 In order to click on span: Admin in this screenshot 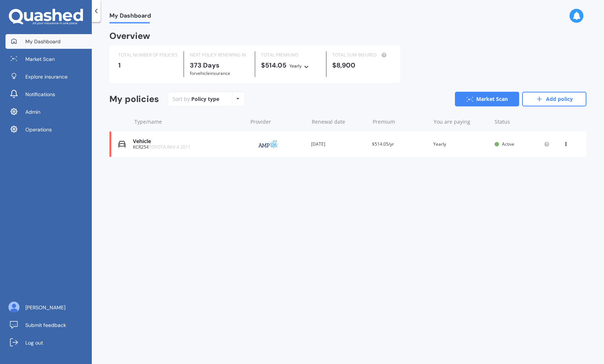, I will do `click(33, 112)`.